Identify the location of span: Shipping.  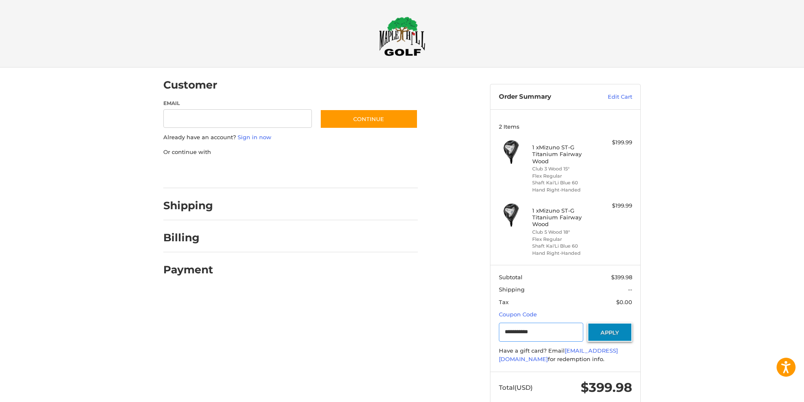
(512, 290).